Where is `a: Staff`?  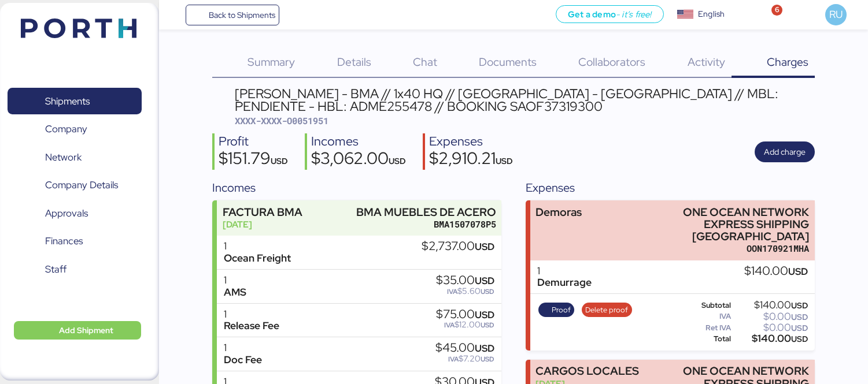 a: Staff is located at coordinates (75, 269).